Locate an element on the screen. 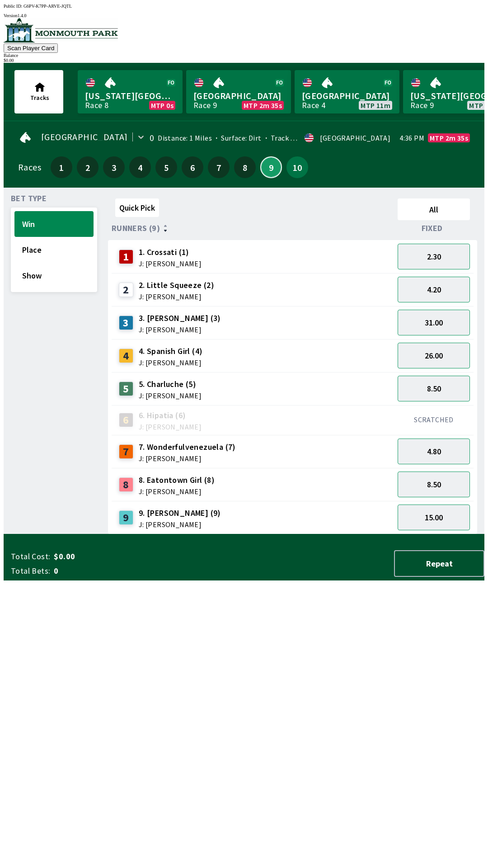 Image resolution: width=488 pixels, height=868 pixels. div: 7 is located at coordinates (126, 451).